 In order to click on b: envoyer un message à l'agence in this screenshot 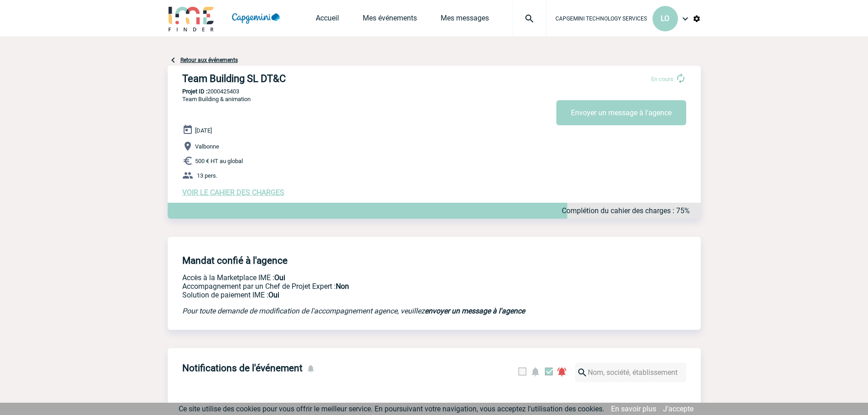, I will do `click(475, 311)`.